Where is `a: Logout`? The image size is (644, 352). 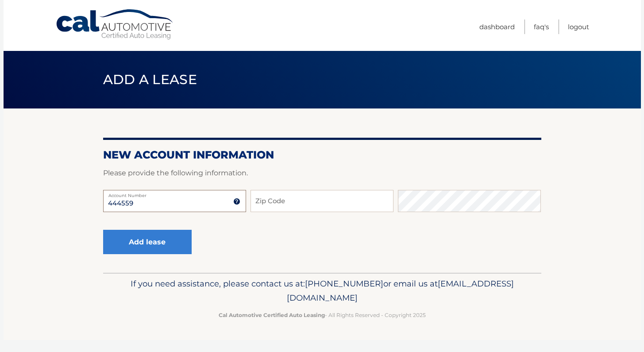
a: Logout is located at coordinates (578, 27).